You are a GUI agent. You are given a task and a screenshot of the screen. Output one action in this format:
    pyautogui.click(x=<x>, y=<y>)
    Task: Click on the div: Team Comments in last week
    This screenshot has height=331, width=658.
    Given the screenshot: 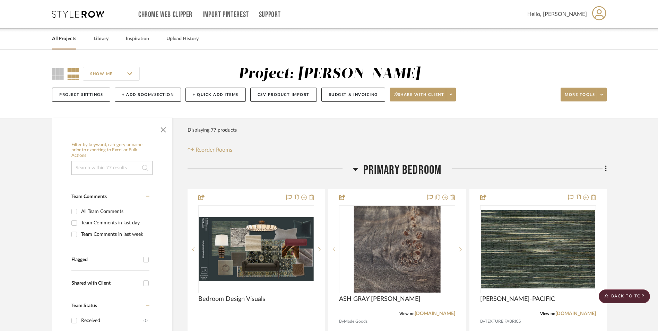 What is the action you would take?
    pyautogui.click(x=114, y=235)
    